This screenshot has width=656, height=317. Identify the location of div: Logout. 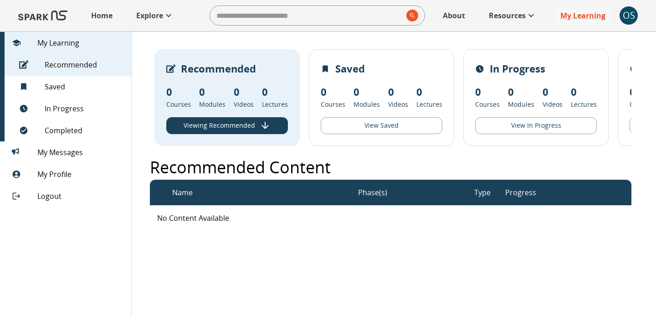
(68, 196).